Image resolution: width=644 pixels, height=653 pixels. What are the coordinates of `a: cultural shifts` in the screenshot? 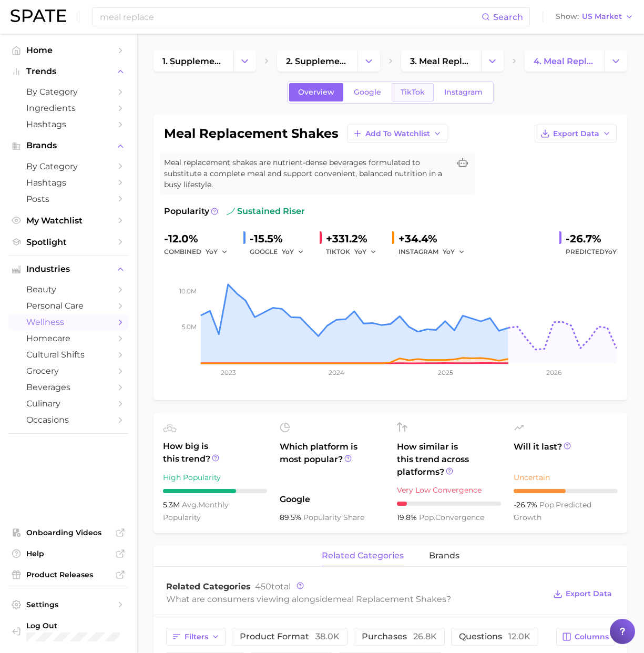 It's located at (68, 355).